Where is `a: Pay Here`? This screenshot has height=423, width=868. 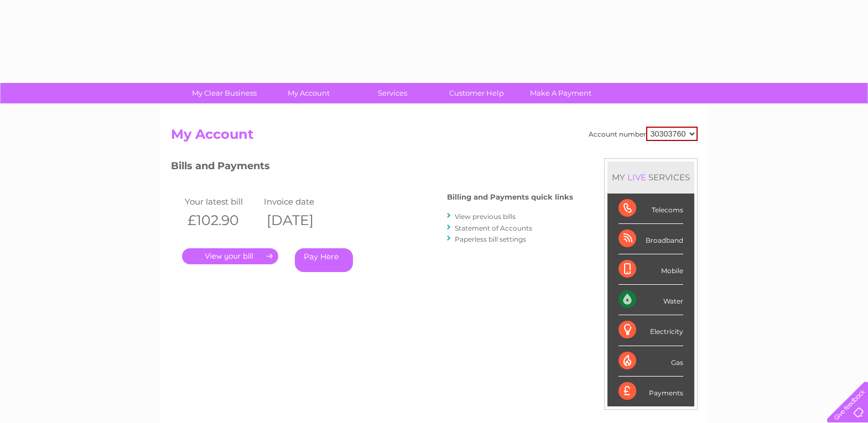 a: Pay Here is located at coordinates (323, 260).